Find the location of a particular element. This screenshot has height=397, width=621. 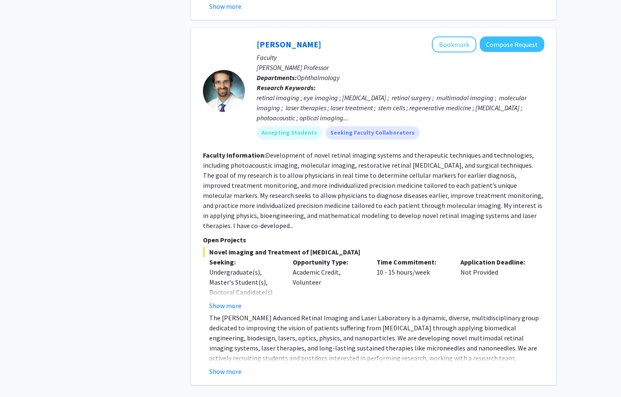

mat-chip: Seeking Faculty Collaborators is located at coordinates (373, 133).